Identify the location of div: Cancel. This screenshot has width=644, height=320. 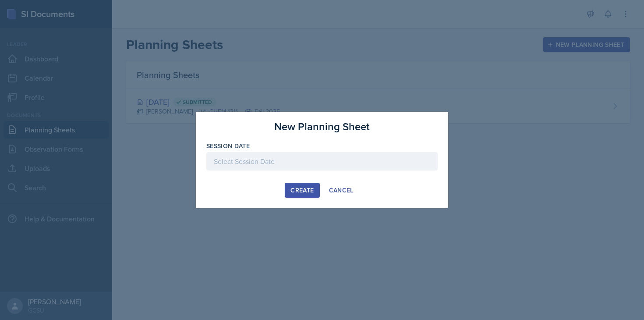
(341, 190).